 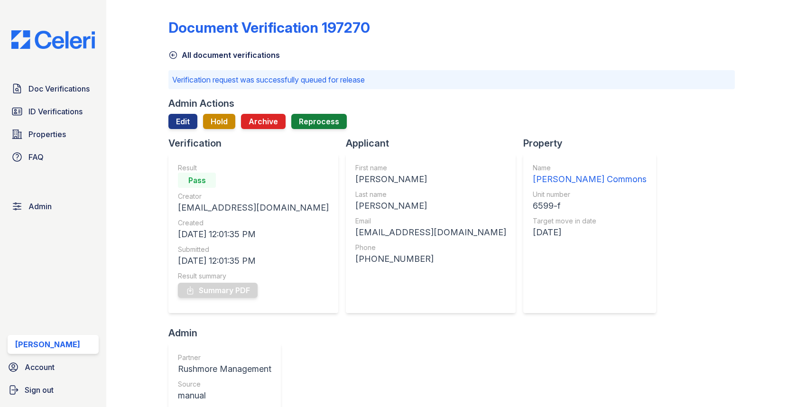 What do you see at coordinates (53, 89) in the screenshot?
I see `a: Doc Verifications` at bounding box center [53, 89].